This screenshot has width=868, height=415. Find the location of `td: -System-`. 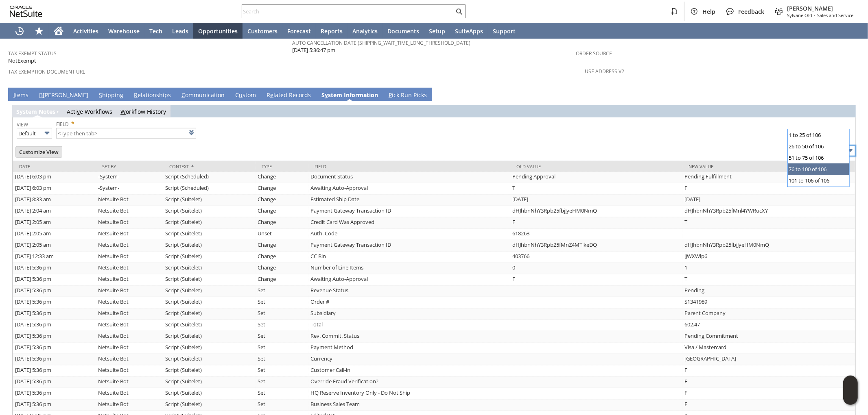

td: -System- is located at coordinates (129, 178).